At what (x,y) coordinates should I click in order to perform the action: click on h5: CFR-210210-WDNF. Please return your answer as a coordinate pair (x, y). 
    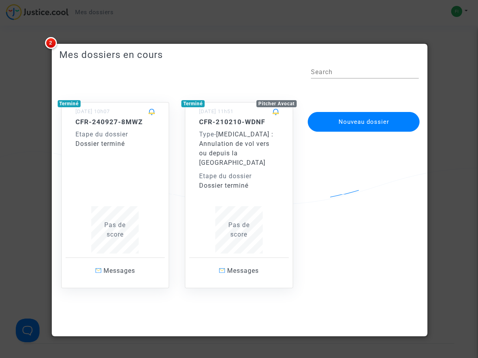
    Looking at the image, I should click on (239, 122).